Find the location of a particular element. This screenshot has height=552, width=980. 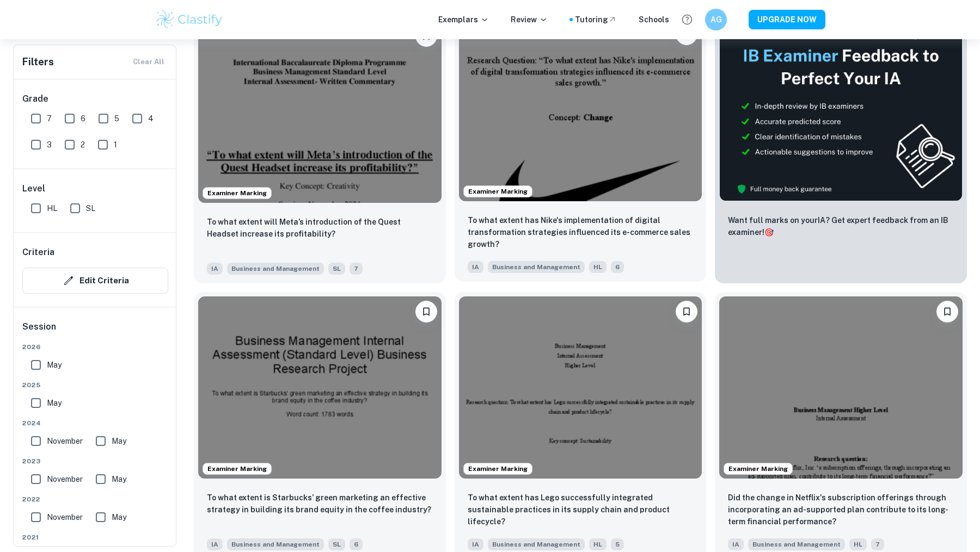

a: ThumbnailWant full marks on yourIA? Get expert feedback from an IB examiner! is located at coordinates (840, 150).